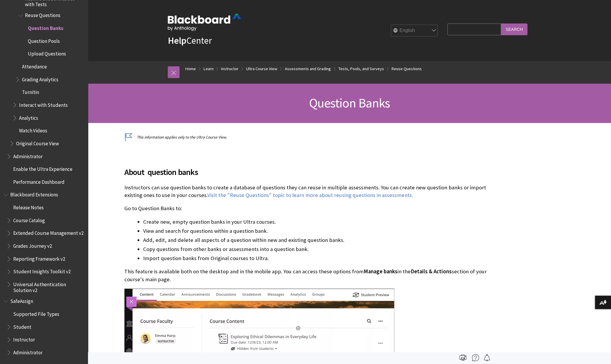 Image resolution: width=611 pixels, height=364 pixels. Describe the element at coordinates (31, 91) in the screenshot. I see `span: Turnitin` at that location.